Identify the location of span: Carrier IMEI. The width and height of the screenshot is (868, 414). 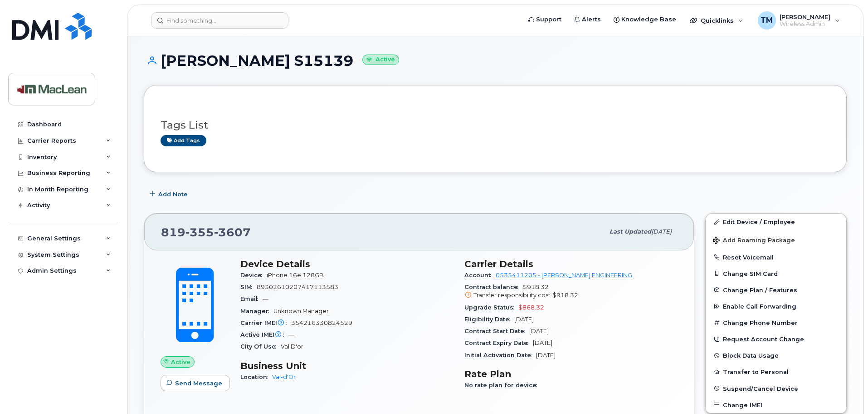
(266, 322).